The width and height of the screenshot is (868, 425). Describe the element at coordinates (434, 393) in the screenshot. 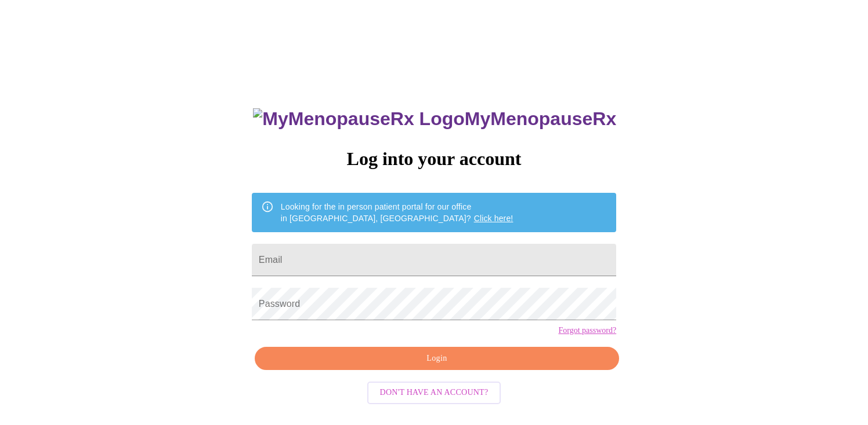

I see `span: Don't have an account?` at that location.